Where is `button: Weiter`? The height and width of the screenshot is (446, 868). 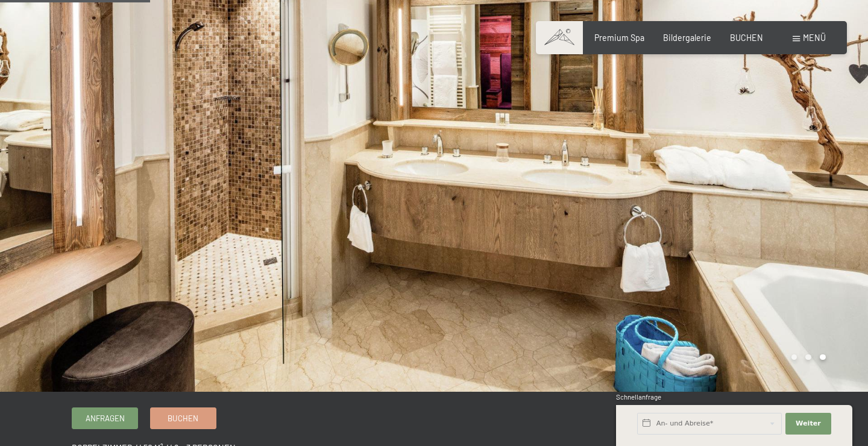
button: Weiter is located at coordinates (808, 423).